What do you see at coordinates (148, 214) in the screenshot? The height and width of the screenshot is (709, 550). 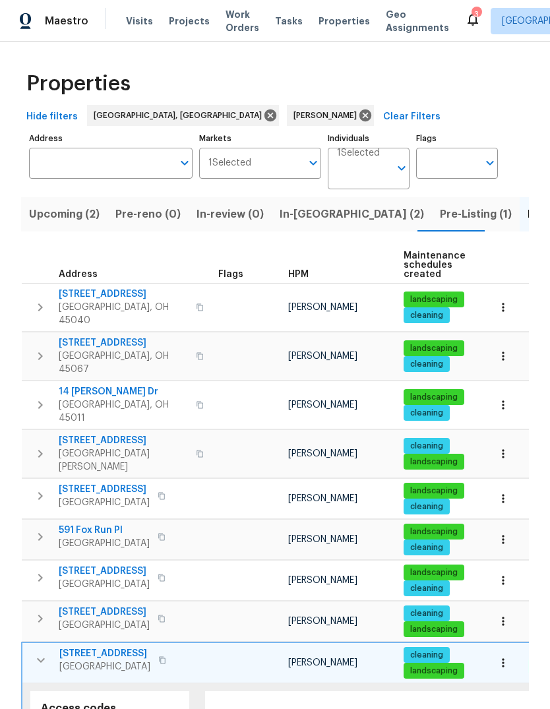 I see `span: Pre-reno (0)` at bounding box center [148, 214].